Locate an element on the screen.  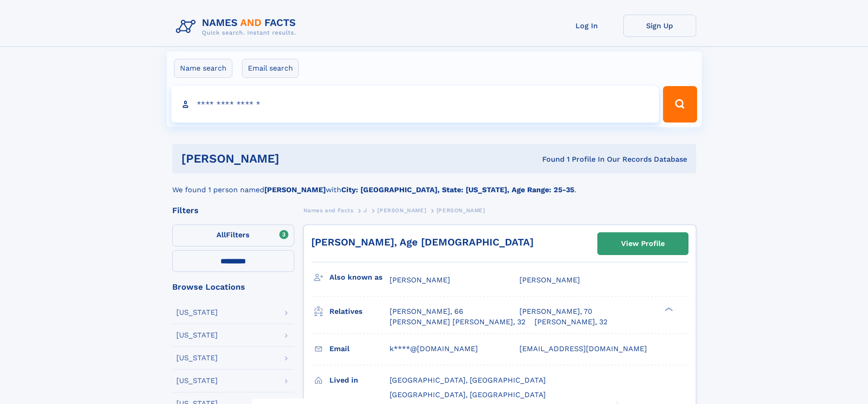
a: Log In is located at coordinates (587, 26).